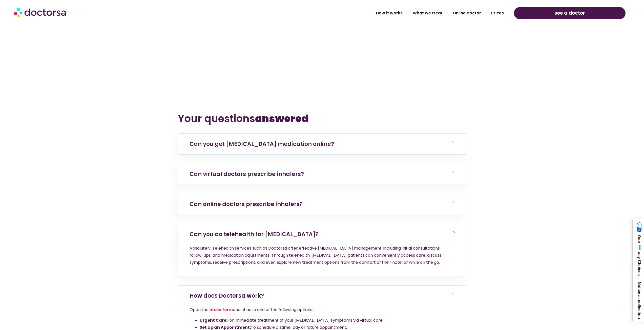 This screenshot has width=644, height=330. Describe the element at coordinates (322, 296) in the screenshot. I see `h6: How does Doctorsa work?` at that location.